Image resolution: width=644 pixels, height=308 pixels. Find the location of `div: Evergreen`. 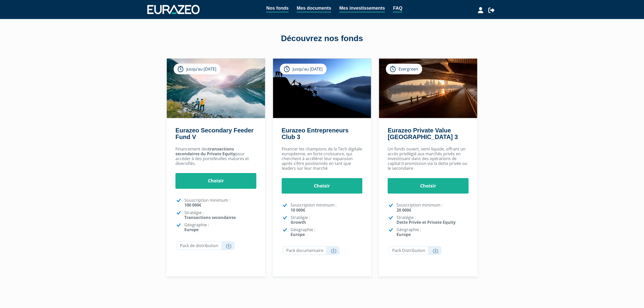

div: Evergreen is located at coordinates (404, 69).